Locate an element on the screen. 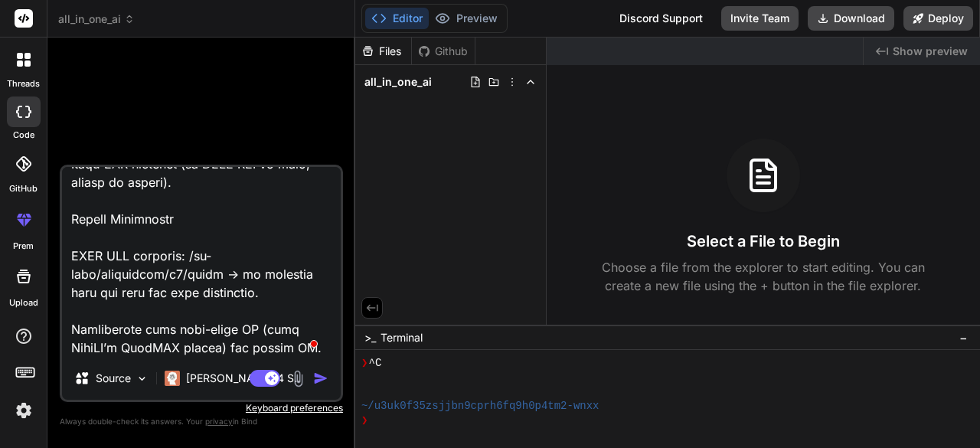 The width and height of the screenshot is (980, 448). button: Preview is located at coordinates (466, 19).